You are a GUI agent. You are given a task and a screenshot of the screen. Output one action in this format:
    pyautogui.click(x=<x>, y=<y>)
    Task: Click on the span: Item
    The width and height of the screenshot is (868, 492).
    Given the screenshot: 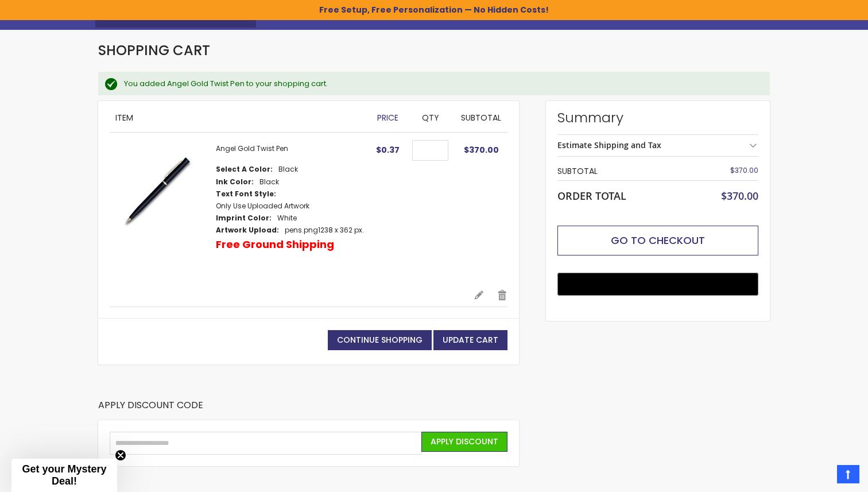 What is the action you would take?
    pyautogui.click(x=124, y=117)
    